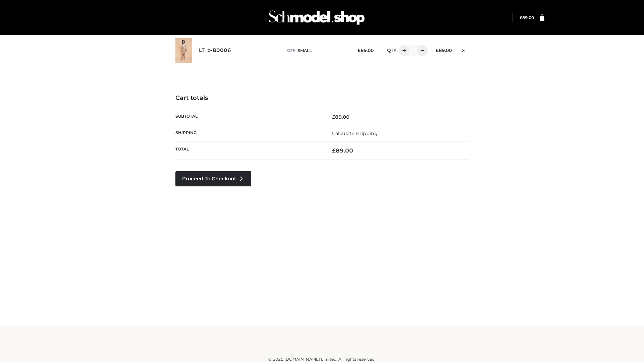  I want to click on a: Remove this item, so click(463, 50).